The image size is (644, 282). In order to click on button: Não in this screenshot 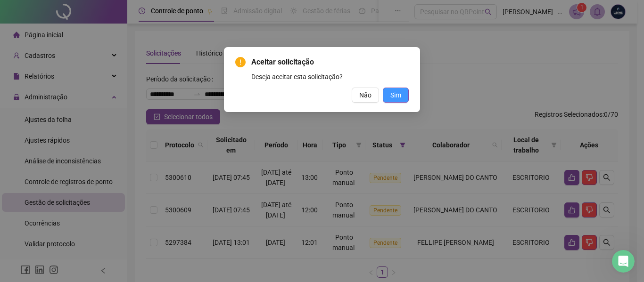, I will do `click(365, 95)`.